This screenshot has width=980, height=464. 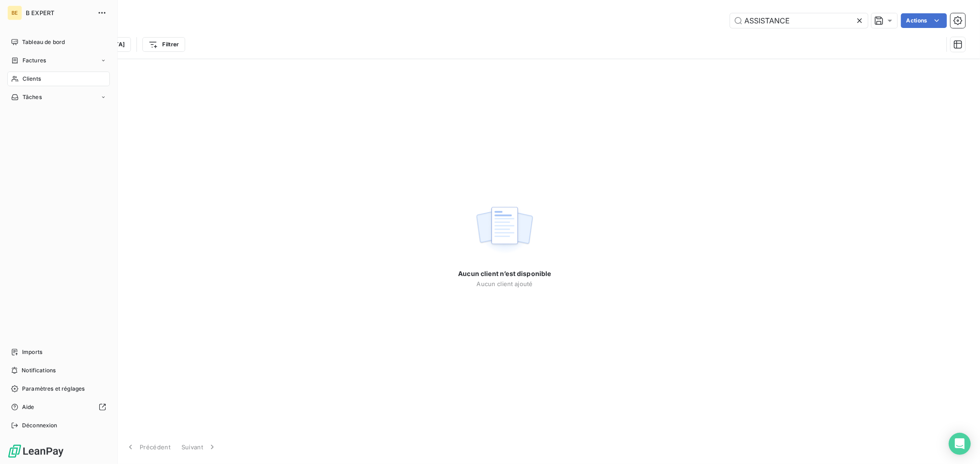 What do you see at coordinates (32, 352) in the screenshot?
I see `span: Imports` at bounding box center [32, 352].